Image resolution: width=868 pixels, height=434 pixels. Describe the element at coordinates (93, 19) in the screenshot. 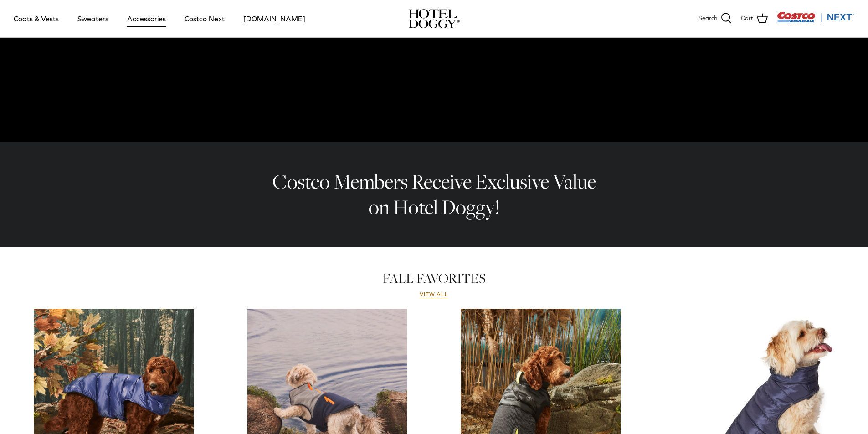

I see `a: Sweaters` at that location.